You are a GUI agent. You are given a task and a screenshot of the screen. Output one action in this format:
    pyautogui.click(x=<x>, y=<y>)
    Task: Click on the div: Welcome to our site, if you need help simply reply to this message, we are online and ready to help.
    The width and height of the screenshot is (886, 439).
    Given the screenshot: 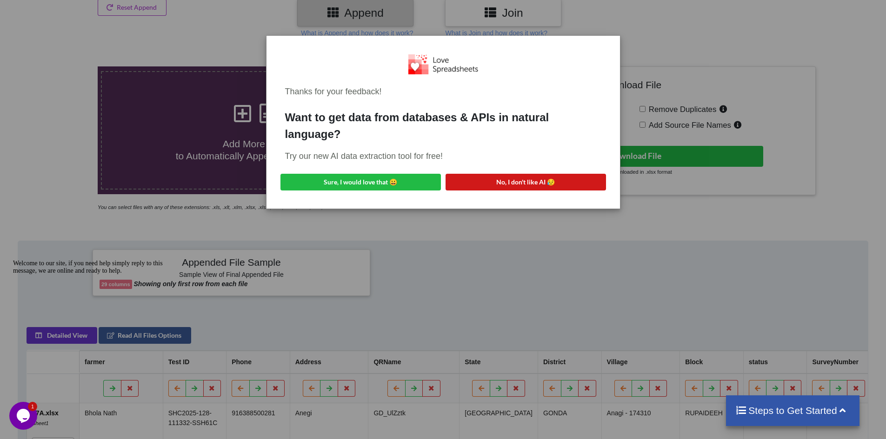 What is the action you would take?
    pyautogui.click(x=87, y=11)
    